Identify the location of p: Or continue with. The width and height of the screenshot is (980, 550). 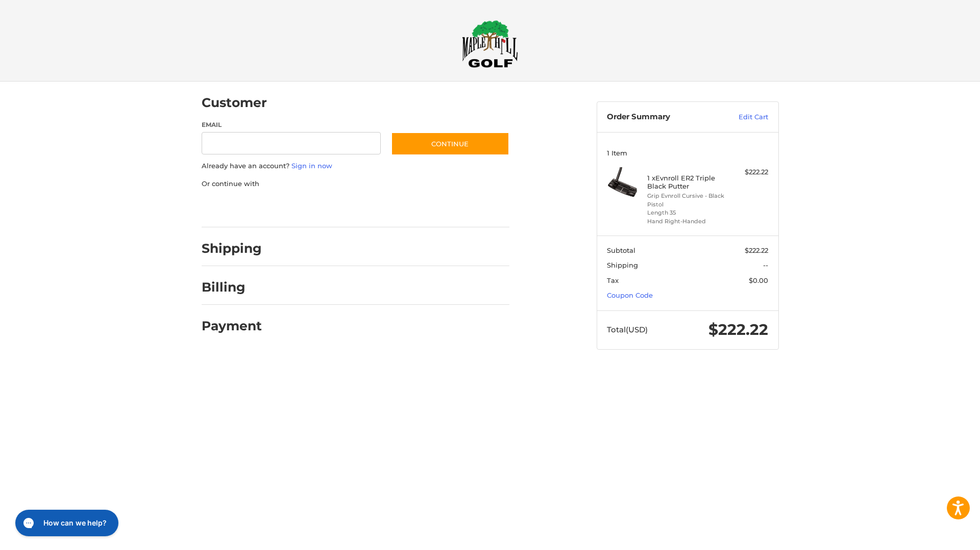
(355, 184).